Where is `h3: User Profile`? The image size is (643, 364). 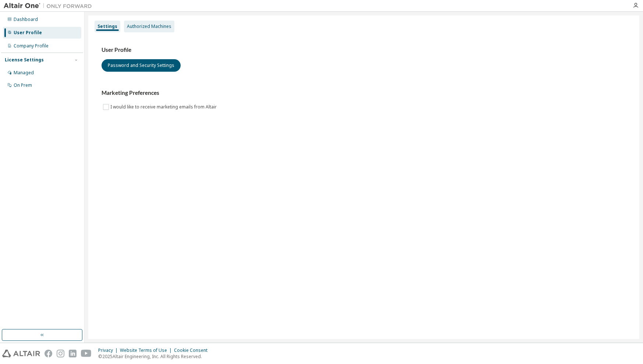 h3: User Profile is located at coordinates (364, 50).